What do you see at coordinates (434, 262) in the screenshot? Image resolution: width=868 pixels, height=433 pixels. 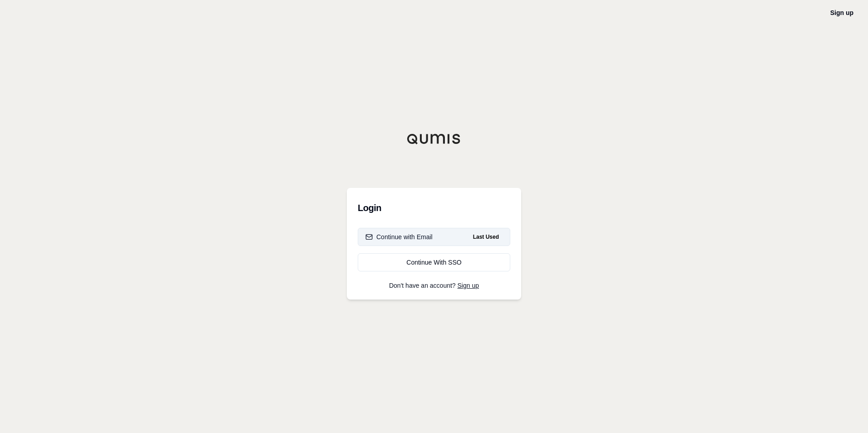 I see `div: Continue With SSO` at bounding box center [434, 262].